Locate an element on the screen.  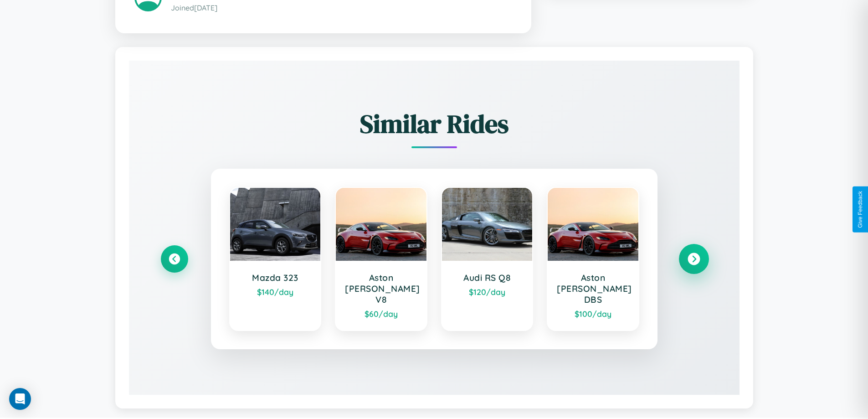
div: $ 140 /day is located at coordinates (275, 292).